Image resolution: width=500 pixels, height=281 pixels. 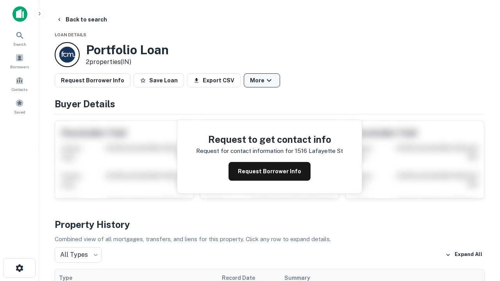 I want to click on button: Back to search, so click(x=82, y=20).